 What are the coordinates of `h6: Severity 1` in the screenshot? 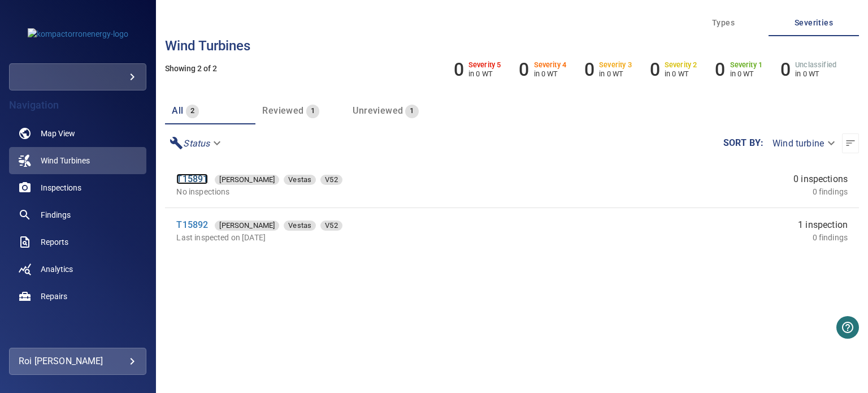 It's located at (746, 65).